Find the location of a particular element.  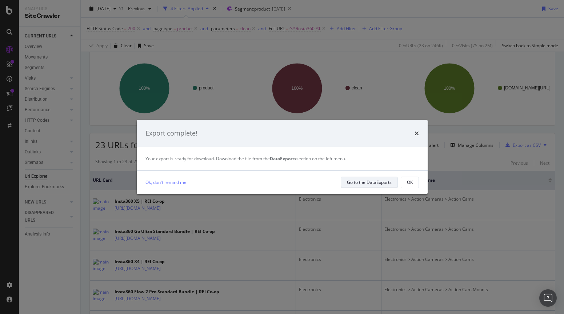

div: Open Intercom Messenger is located at coordinates (548, 298).